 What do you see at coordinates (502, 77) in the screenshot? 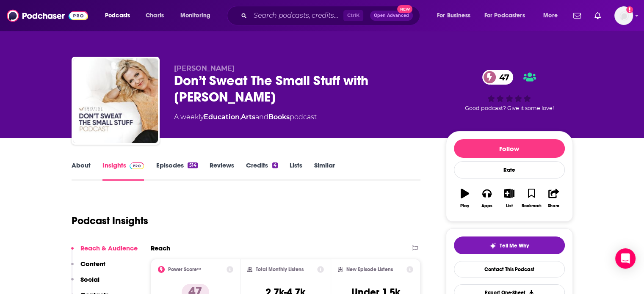
I see `span: 47` at bounding box center [502, 77].